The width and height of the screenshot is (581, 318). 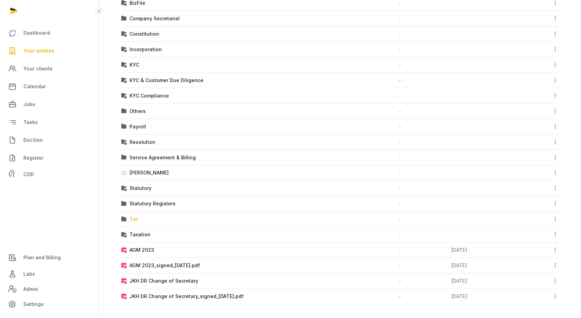 I want to click on div: KYC, so click(x=134, y=65).